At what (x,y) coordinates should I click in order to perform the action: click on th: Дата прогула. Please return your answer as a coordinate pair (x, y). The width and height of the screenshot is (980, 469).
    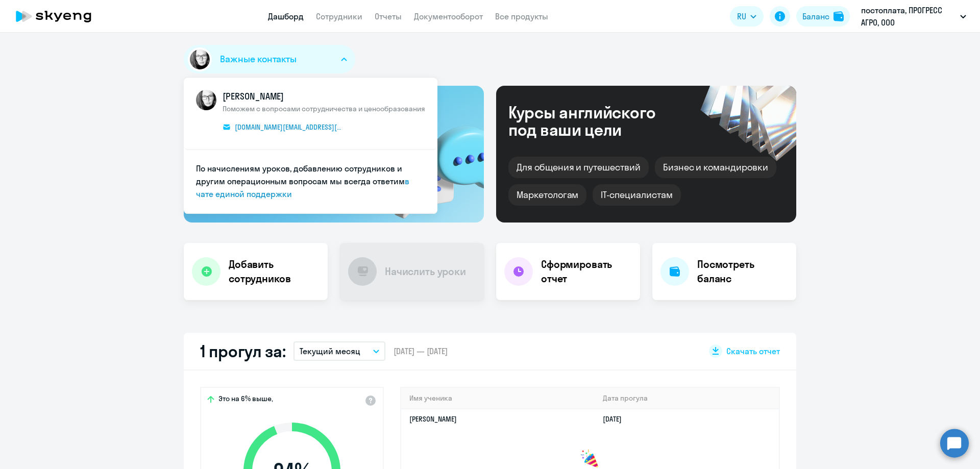
    Looking at the image, I should click on (686, 398).